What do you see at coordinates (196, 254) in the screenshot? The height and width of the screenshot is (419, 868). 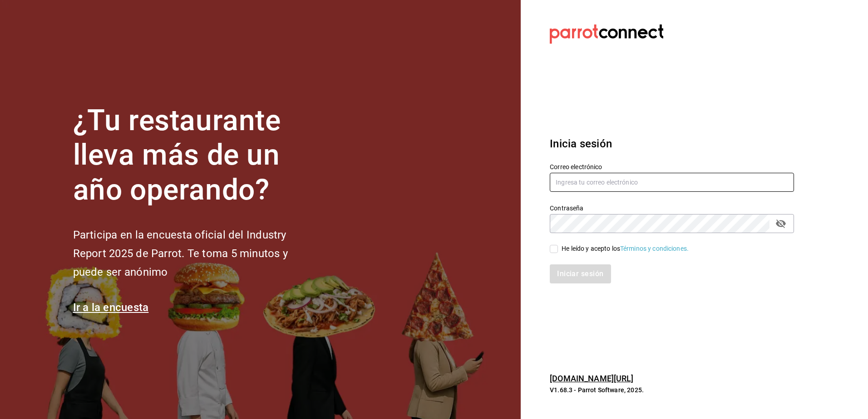 I see `h2: Participa en la encuesta oficial del Industry Report 2025 de Parrot. Te toma 5 minutos y puede se...` at bounding box center [196, 254].